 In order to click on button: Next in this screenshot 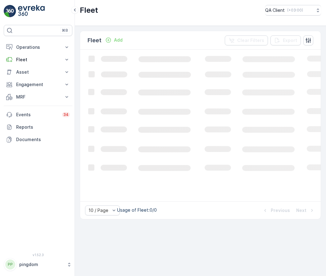, I will do `click(306, 210)`.